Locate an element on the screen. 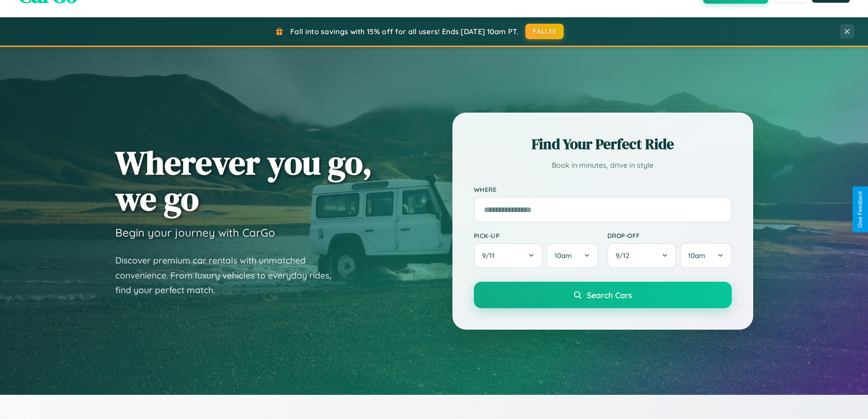  p: Discover premium car rentals with unmatched convenience. From luxury vehicles to everyday rides, ... is located at coordinates (229, 275).